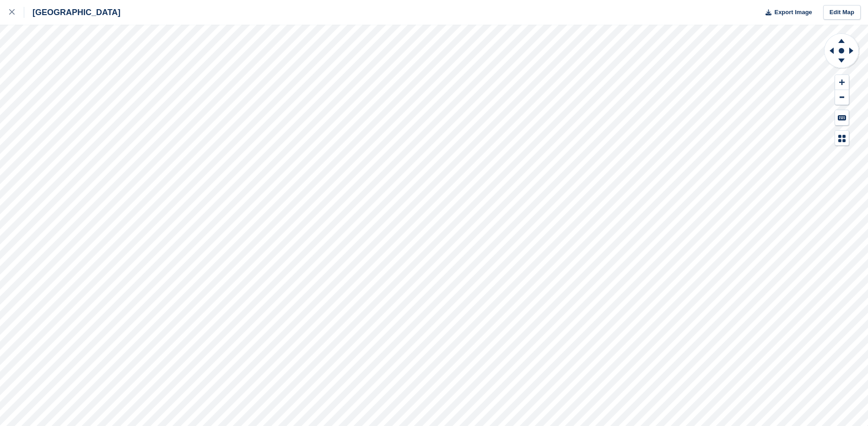 The width and height of the screenshot is (868, 426). What do you see at coordinates (793, 12) in the screenshot?
I see `span: Export Image` at bounding box center [793, 12].